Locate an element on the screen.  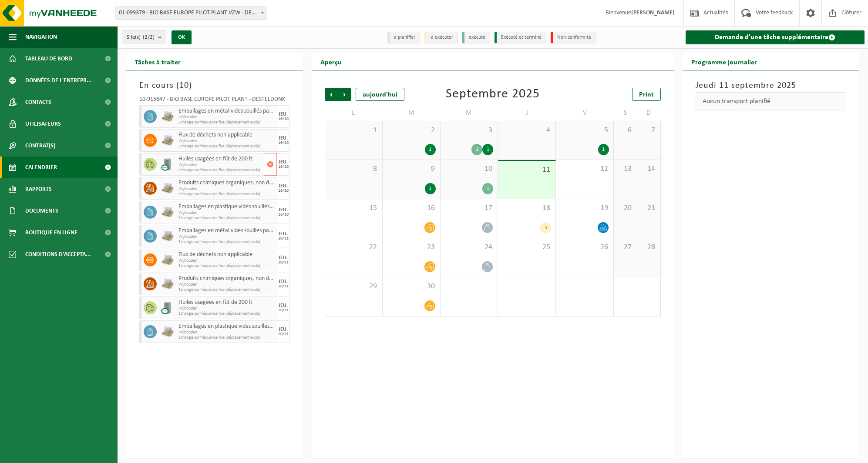
span: 17 is located at coordinates (469, 208).